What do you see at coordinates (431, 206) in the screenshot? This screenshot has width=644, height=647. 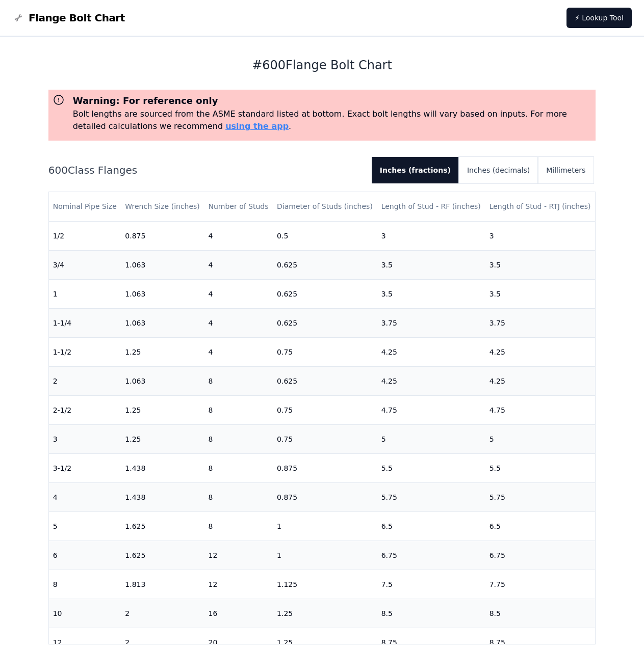 I see `th: Length of Stud - RF (inches)` at bounding box center [431, 206].